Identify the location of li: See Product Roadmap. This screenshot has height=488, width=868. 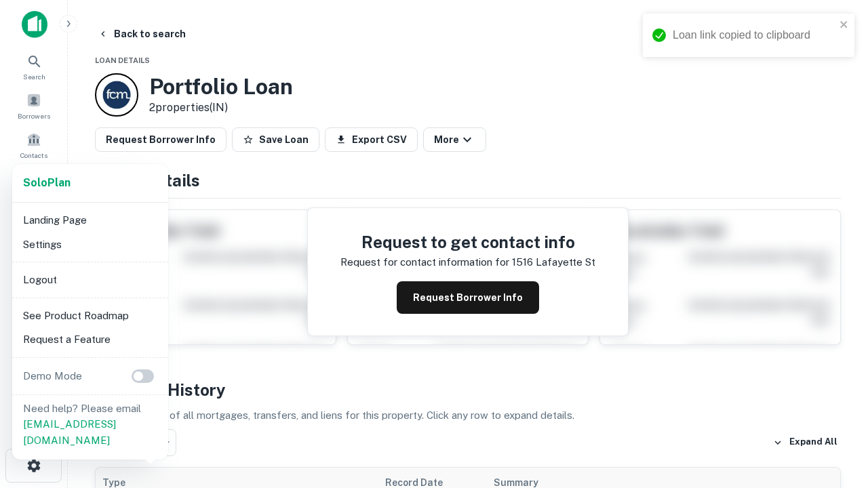
(90, 316).